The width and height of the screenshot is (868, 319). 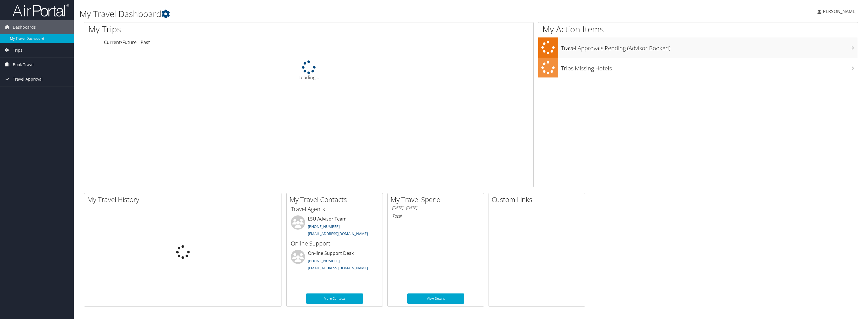 I want to click on h2: Custom Links, so click(x=538, y=199).